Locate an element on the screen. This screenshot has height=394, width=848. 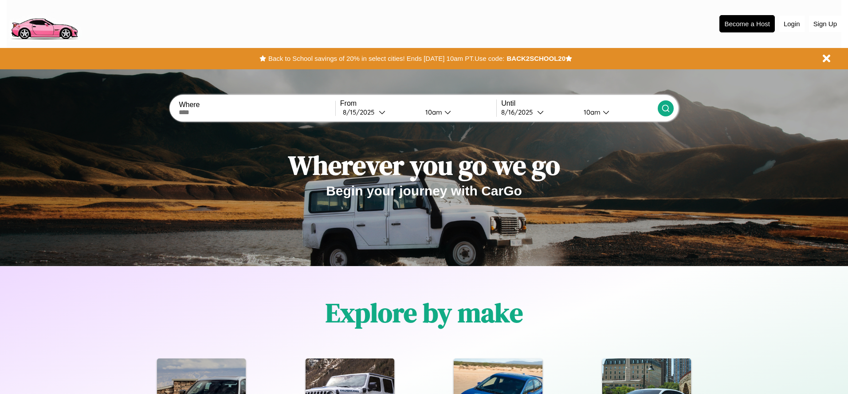
button: Become a Host is located at coordinates (747, 24).